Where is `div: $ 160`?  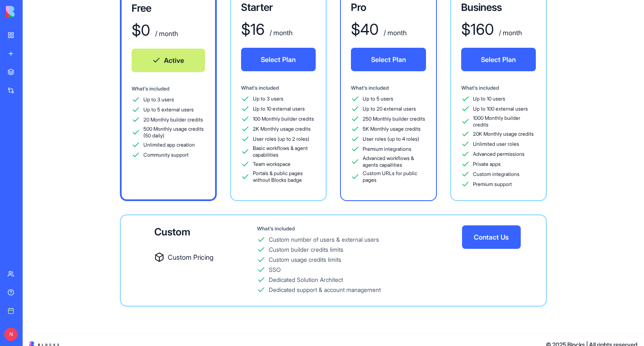
div: $ 160 is located at coordinates (478, 30).